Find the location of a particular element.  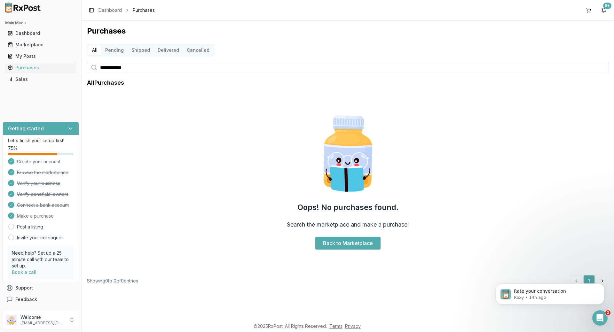

div: Dashboard is located at coordinates (41, 33).